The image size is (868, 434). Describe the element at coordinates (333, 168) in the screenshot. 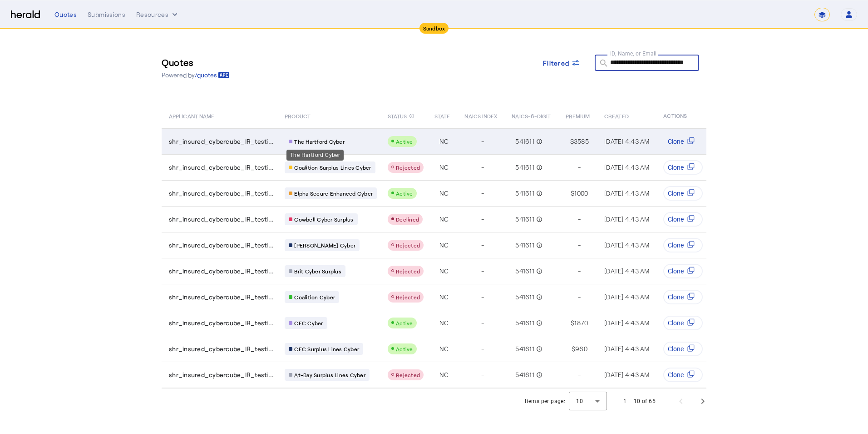

I see `span: Coalition Surplus Lines Cyber` at that location.